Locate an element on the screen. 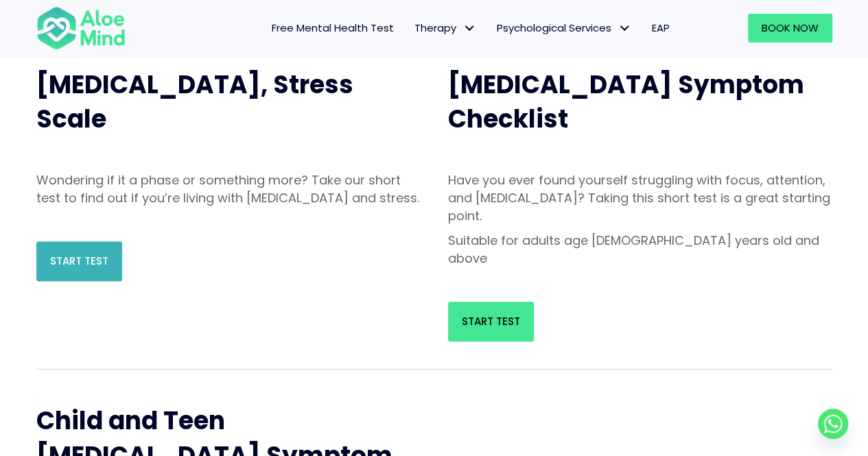 The height and width of the screenshot is (456, 868). a: EAP is located at coordinates (661, 28).